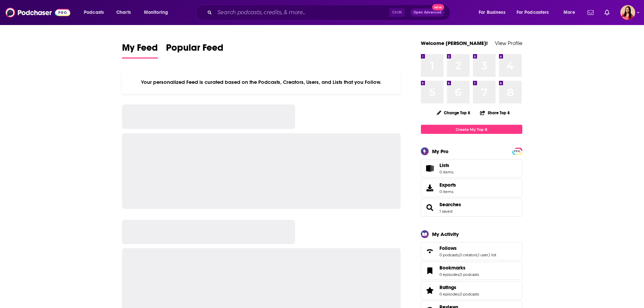 This screenshot has height=308, width=644. What do you see at coordinates (195, 49) in the screenshot?
I see `span: Popular Feed` at bounding box center [195, 49].